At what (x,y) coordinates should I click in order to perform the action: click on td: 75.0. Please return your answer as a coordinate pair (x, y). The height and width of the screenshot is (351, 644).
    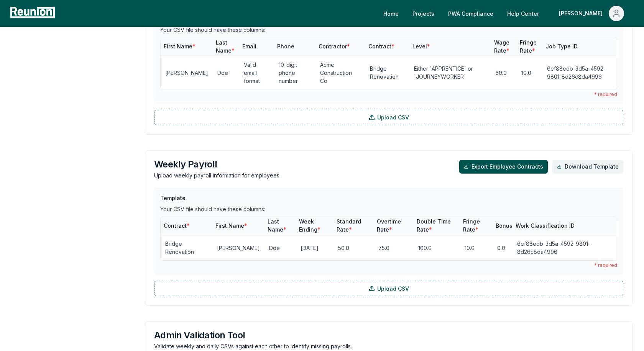
    Looking at the image, I should click on (394, 248).